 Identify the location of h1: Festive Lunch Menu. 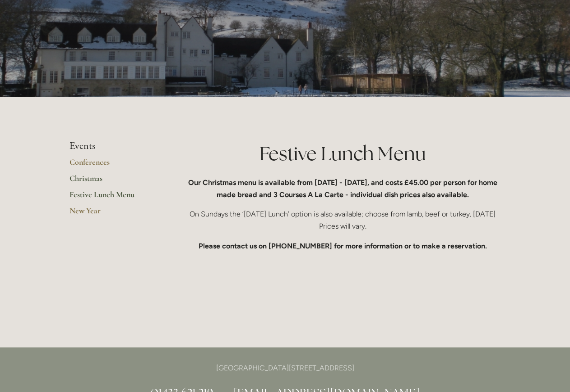
(342, 154).